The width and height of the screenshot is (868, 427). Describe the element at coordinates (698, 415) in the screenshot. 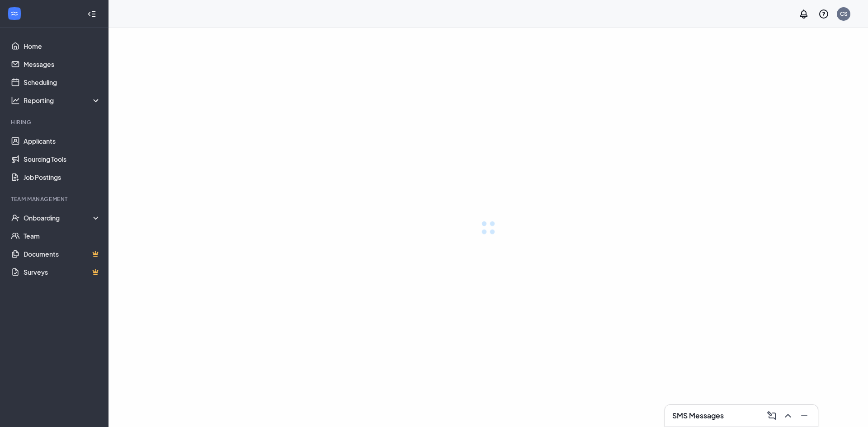

I see `h3: SMS Messages` at that location.